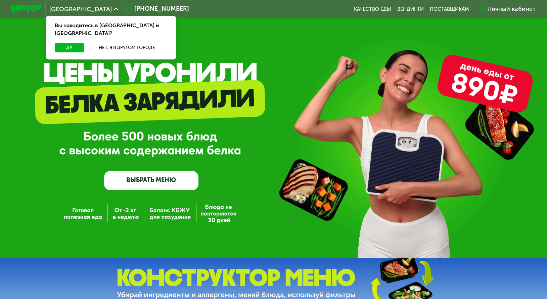 This screenshot has width=547, height=299. I want to click on a: Вендинги, so click(410, 9).